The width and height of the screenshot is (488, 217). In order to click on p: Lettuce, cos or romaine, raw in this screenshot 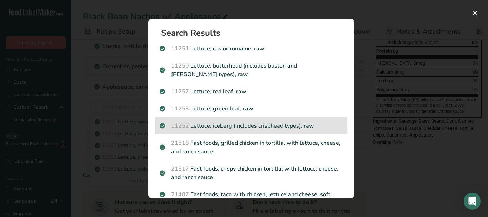, I will do `click(251, 49)`.